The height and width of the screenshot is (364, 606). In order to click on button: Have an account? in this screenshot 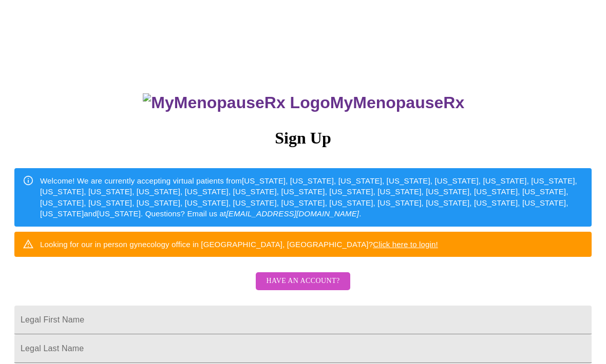, I will do `click(303, 281)`.